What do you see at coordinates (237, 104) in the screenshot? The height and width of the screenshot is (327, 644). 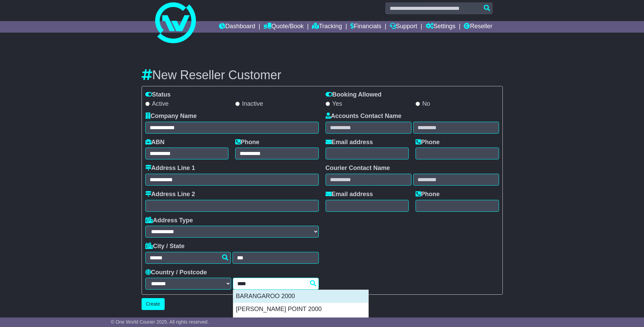 I see `input: Inactive` at bounding box center [237, 104].